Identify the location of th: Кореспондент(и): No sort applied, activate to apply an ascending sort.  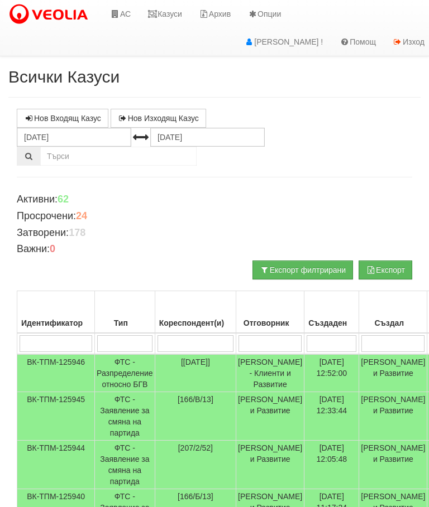
(195, 312).